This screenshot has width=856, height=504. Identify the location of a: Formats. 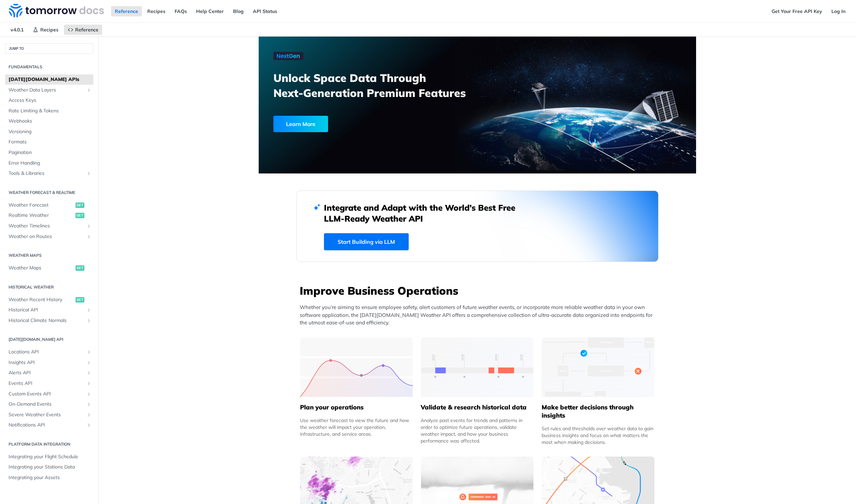
(49, 142).